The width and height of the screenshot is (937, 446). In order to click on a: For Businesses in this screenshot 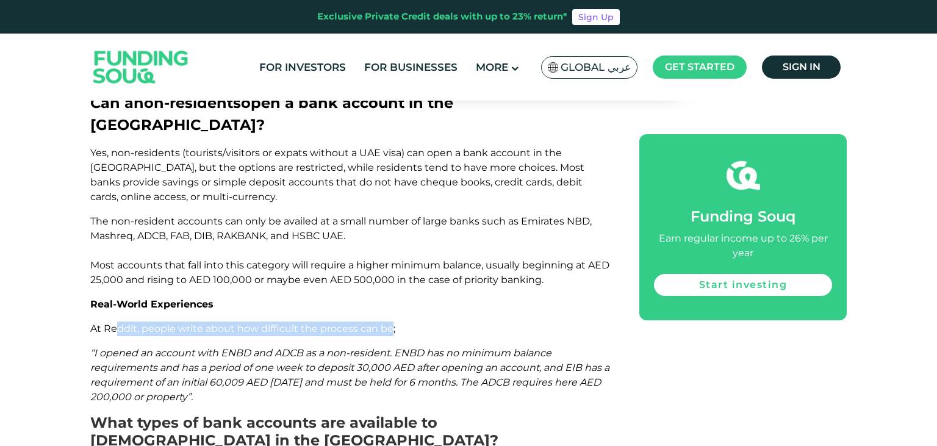, I will do `click(411, 67)`.